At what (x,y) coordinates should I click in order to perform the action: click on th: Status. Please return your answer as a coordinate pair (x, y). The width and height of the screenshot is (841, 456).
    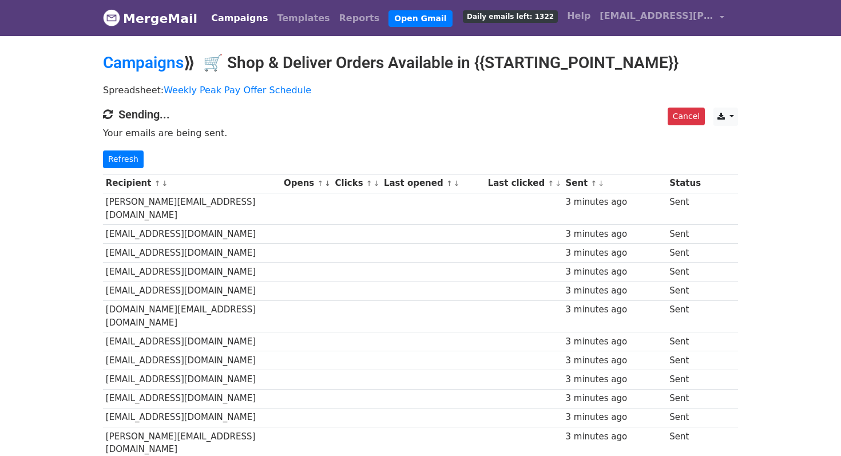
    Looking at the image, I should click on (685, 183).